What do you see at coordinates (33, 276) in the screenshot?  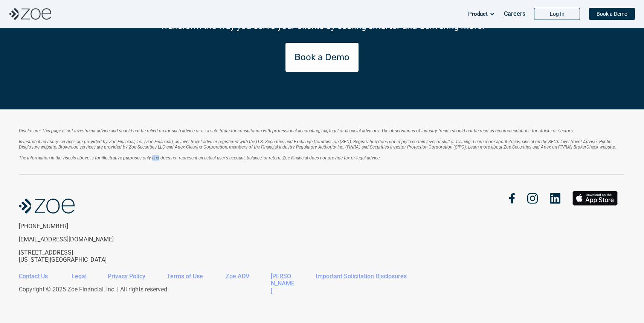 I see `a: Contact Us` at bounding box center [33, 276].